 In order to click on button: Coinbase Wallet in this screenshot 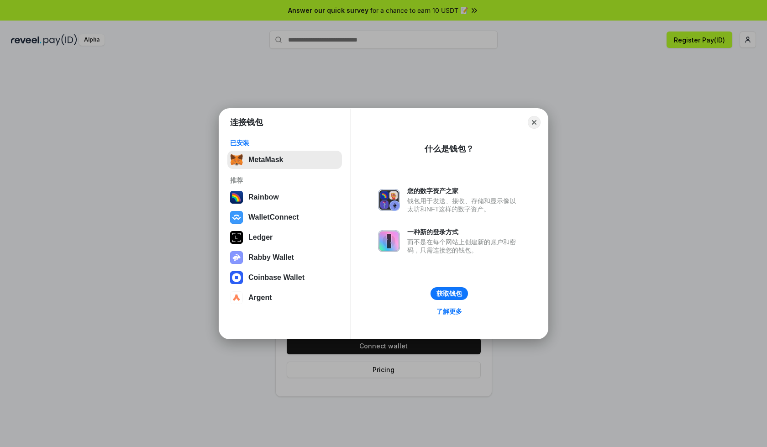, I will do `click(284, 277)`.